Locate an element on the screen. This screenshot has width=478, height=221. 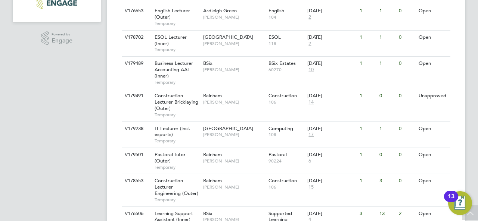
span: English Lecturer (Outer) is located at coordinates (172, 14).